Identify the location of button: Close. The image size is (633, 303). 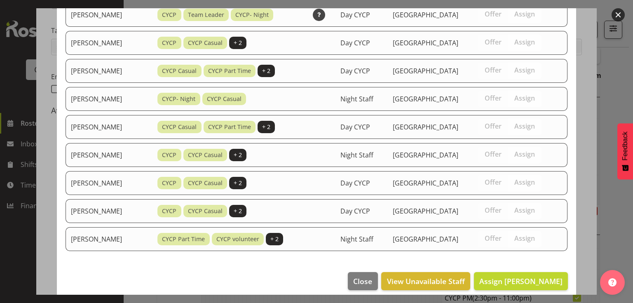
(363, 281).